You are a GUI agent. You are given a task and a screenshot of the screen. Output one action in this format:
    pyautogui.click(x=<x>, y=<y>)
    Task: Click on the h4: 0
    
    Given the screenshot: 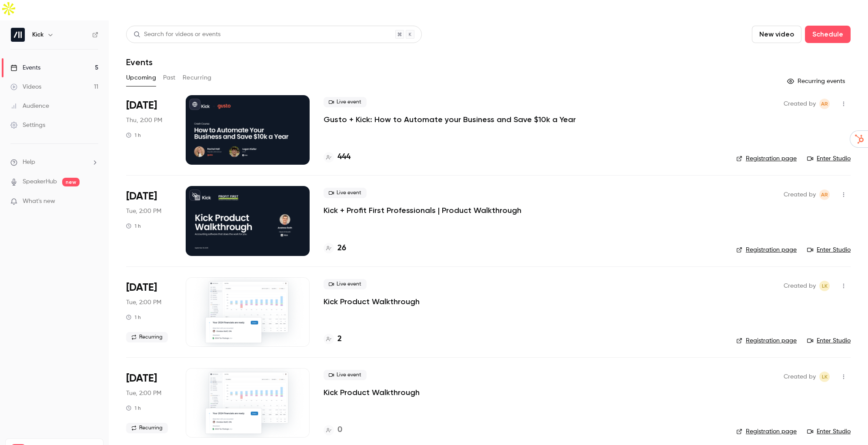 What is the action you would take?
    pyautogui.click(x=340, y=430)
    